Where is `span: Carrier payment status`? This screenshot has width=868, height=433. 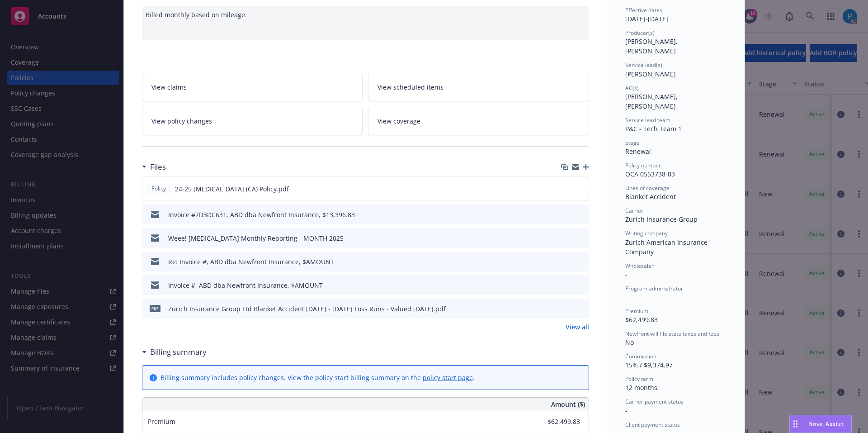 span: Carrier payment status is located at coordinates (654, 401).